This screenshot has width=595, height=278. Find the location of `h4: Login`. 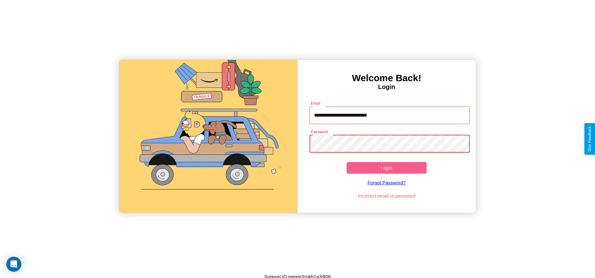

h4: Login is located at coordinates (387, 87).